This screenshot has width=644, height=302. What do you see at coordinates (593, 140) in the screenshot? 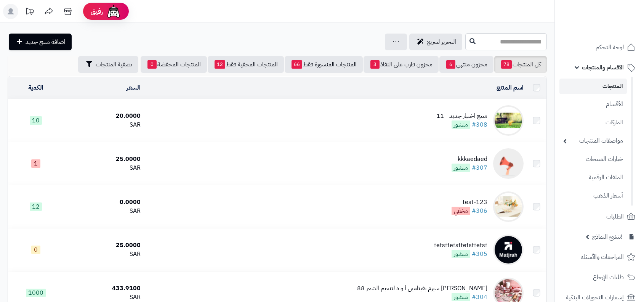
I see `a: مواصفات المنتجات` at bounding box center [593, 140].